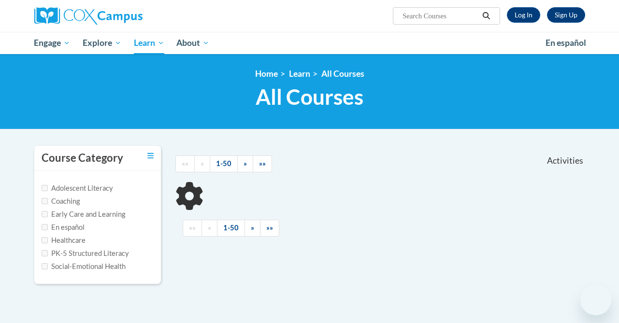 Image resolution: width=619 pixels, height=323 pixels. Describe the element at coordinates (102, 43) in the screenshot. I see `a: Explore` at that location.